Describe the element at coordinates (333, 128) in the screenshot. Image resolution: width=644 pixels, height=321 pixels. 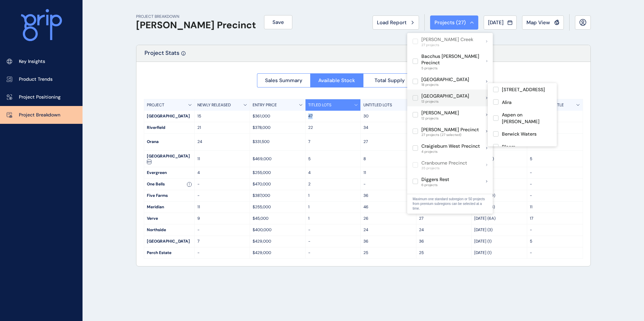
I see `p: 22` at that location.